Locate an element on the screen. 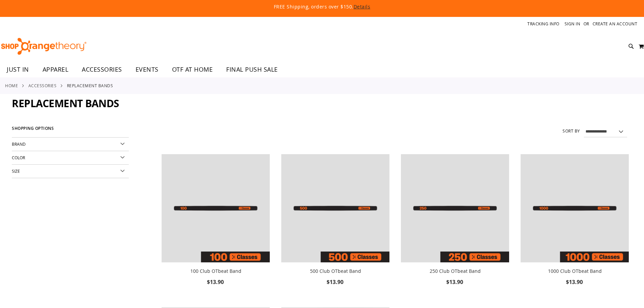 The width and height of the screenshot is (644, 308). span: Size is located at coordinates (16, 171).